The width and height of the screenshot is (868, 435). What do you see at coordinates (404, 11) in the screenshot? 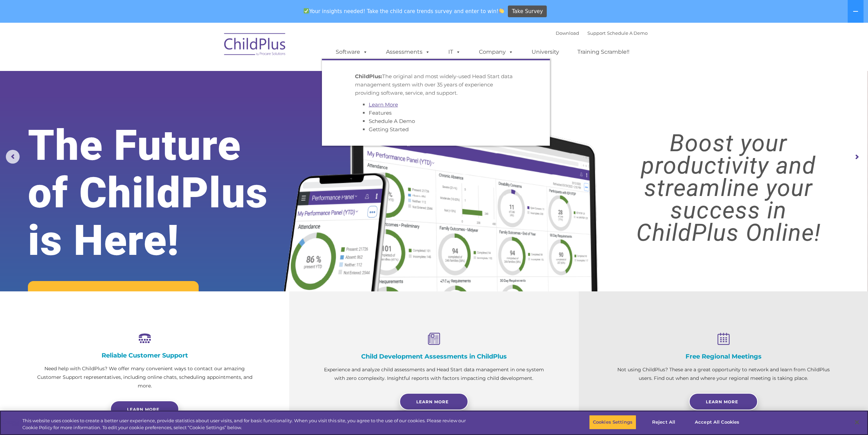
I see `span: Your insights needed! Take the child care trends survey and enter to win!` at bounding box center [404, 11].